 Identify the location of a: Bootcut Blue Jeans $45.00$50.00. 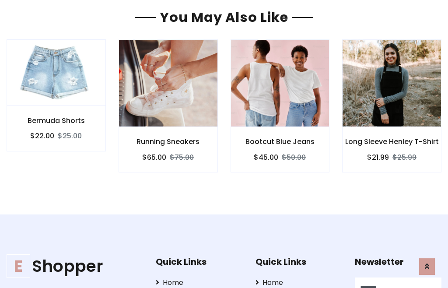
(280, 105).